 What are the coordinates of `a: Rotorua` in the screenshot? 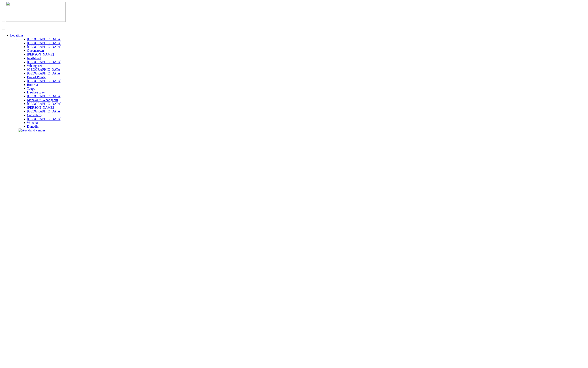 It's located at (33, 85).